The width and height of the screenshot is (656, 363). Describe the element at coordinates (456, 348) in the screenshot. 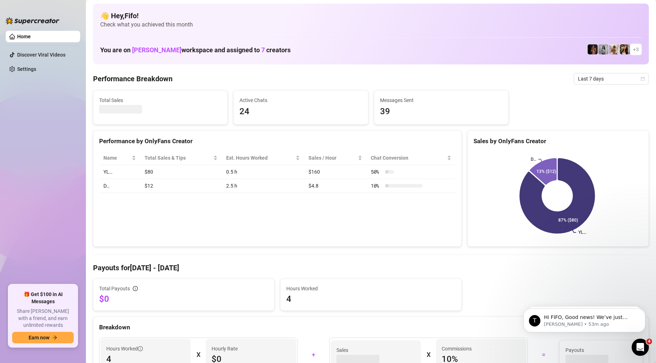

I see `article: Commissions` at that location.